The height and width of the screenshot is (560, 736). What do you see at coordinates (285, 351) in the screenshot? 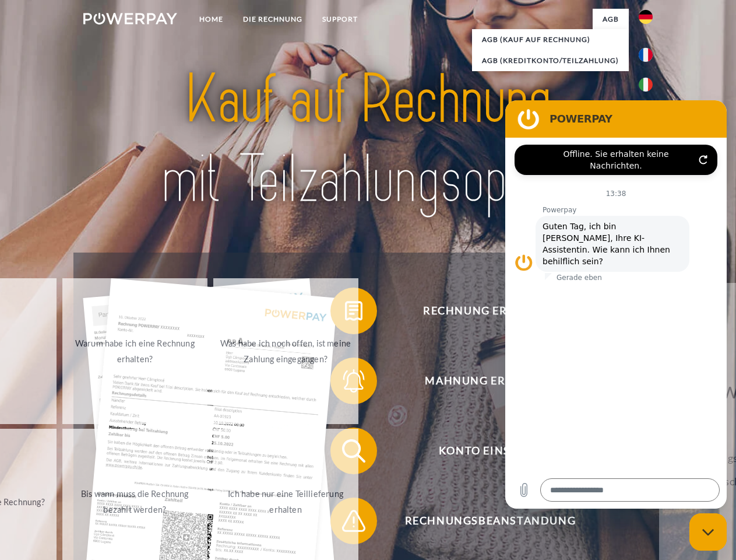
I see `a: Was habe ich noch offen, ist meine Zahlung eingegangen?` at bounding box center [285, 351].